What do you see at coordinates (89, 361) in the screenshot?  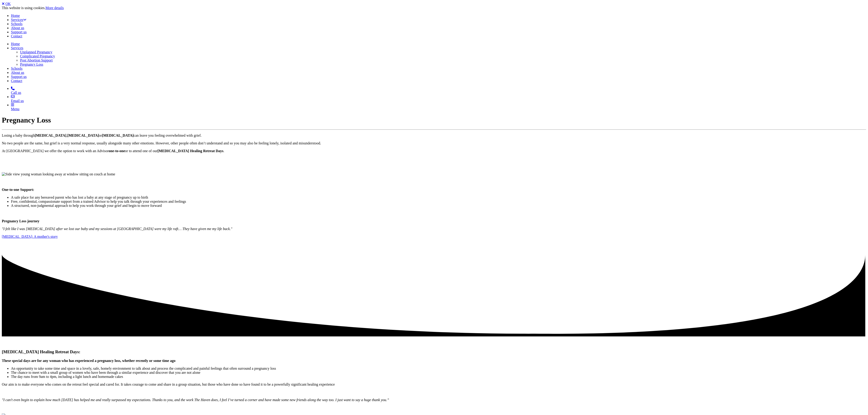 I see `strong: These special days are for any woman who has experienced a pregnancy loss, whether recently or so...` at bounding box center [89, 361].